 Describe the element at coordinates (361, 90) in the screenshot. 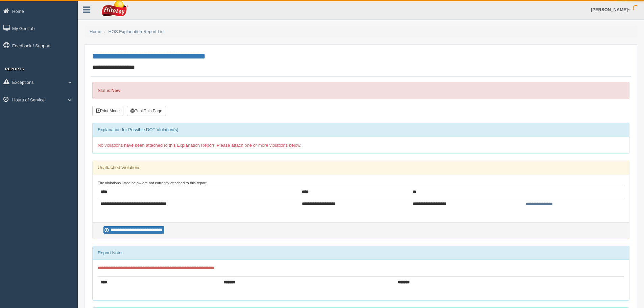

I see `div: Status:` at that location.